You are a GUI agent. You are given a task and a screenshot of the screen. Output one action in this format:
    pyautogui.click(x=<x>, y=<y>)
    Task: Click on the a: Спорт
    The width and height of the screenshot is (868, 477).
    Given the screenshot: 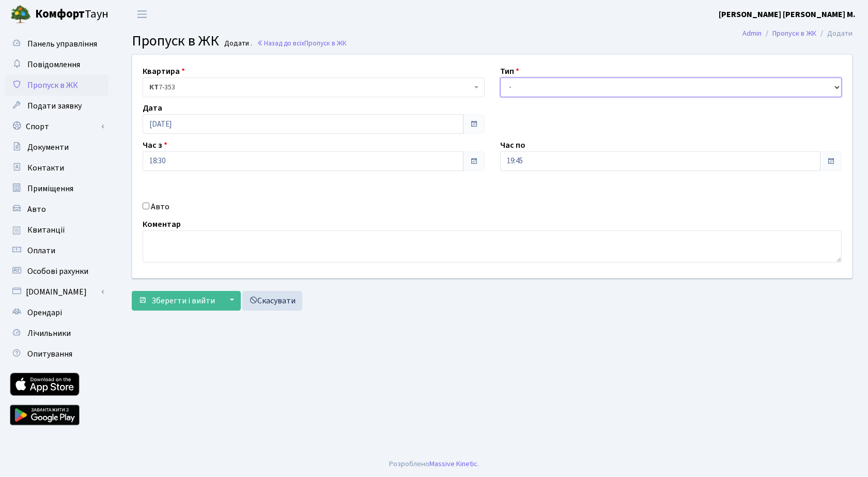 What is the action you would take?
    pyautogui.click(x=56, y=127)
    